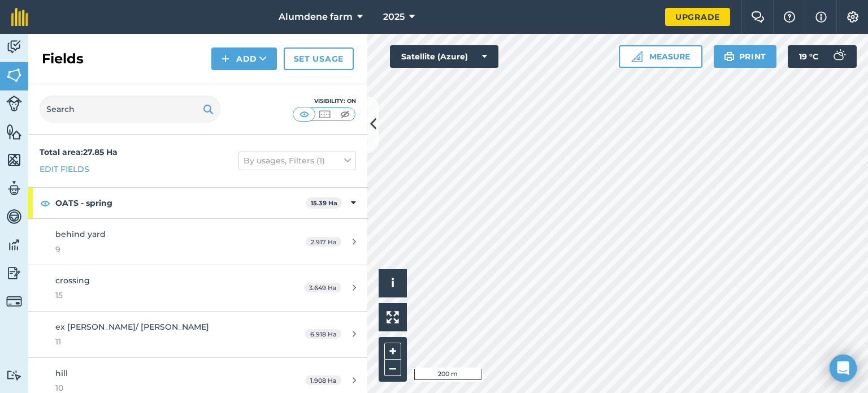 The width and height of the screenshot is (868, 393). I want to click on button: Add, so click(244, 59).